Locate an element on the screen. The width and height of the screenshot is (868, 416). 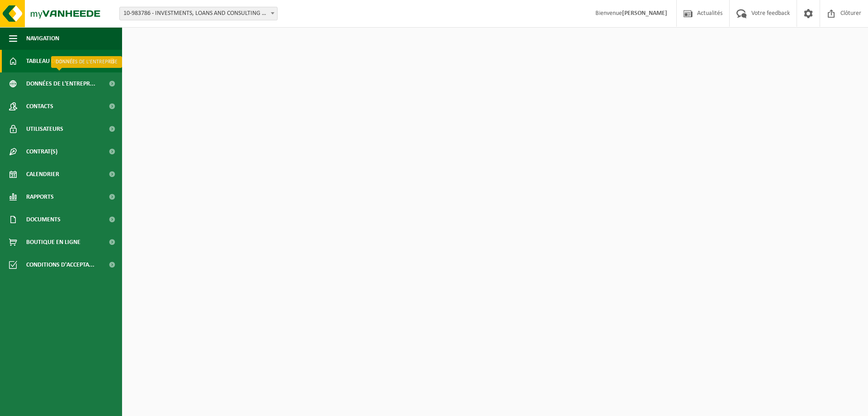
span: Documents is located at coordinates (43, 220).